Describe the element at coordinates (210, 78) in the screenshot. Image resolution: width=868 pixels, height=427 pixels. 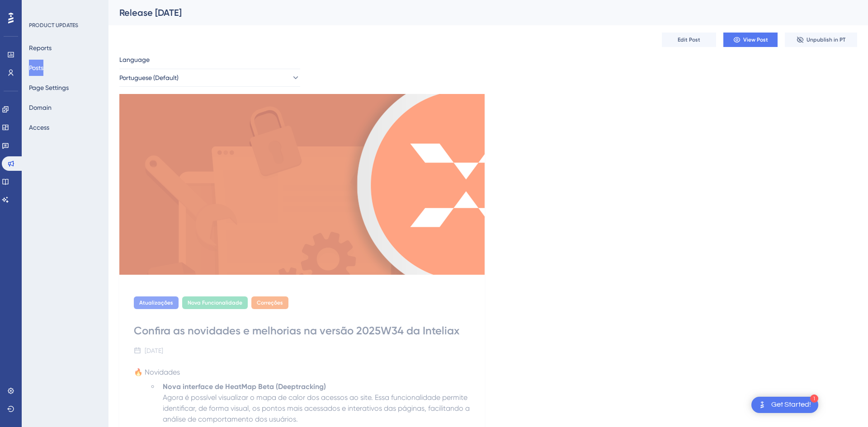
I see `button: Portuguese (Default)` at that location.